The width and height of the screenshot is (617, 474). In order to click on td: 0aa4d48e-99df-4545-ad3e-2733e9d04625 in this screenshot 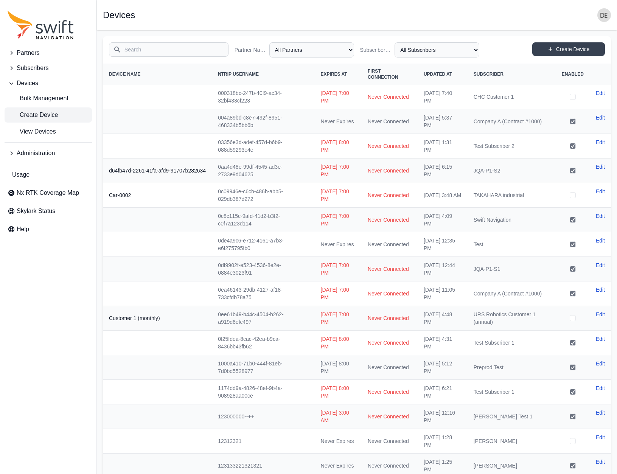, I will do `click(263, 171)`.